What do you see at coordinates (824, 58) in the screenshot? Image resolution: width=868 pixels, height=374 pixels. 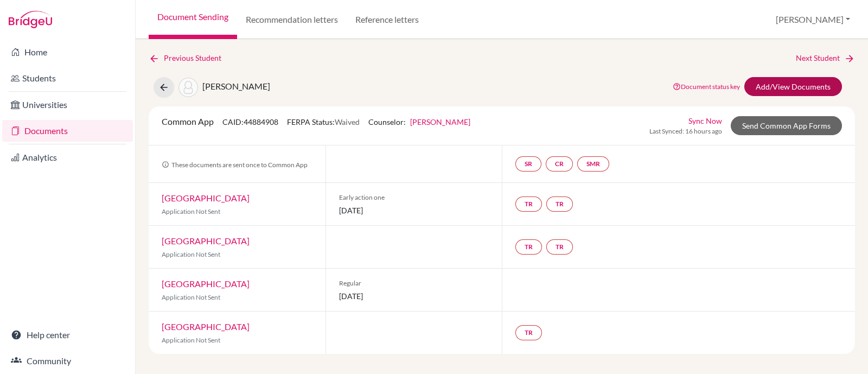 I see `a: Next Student` at bounding box center [824, 58].